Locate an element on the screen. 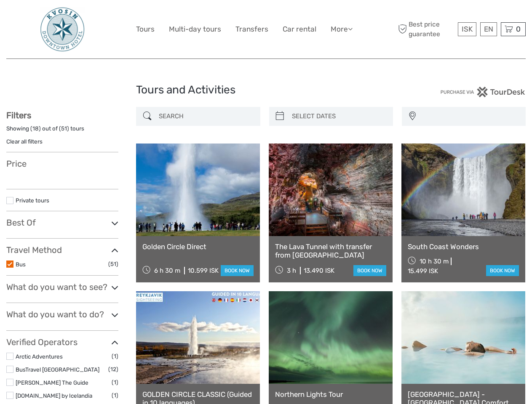 This screenshot has height=404, width=532. a: Northern Lights Tour is located at coordinates (331, 394).